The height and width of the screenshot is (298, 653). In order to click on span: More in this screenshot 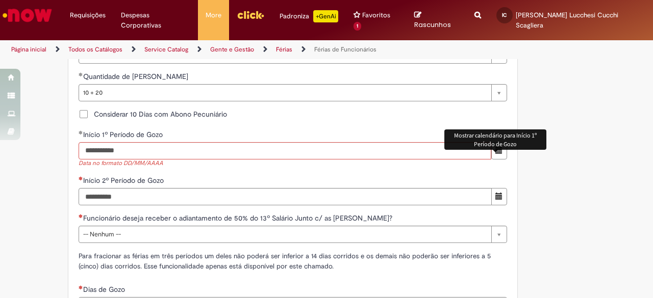, I will do `click(213, 15)`.